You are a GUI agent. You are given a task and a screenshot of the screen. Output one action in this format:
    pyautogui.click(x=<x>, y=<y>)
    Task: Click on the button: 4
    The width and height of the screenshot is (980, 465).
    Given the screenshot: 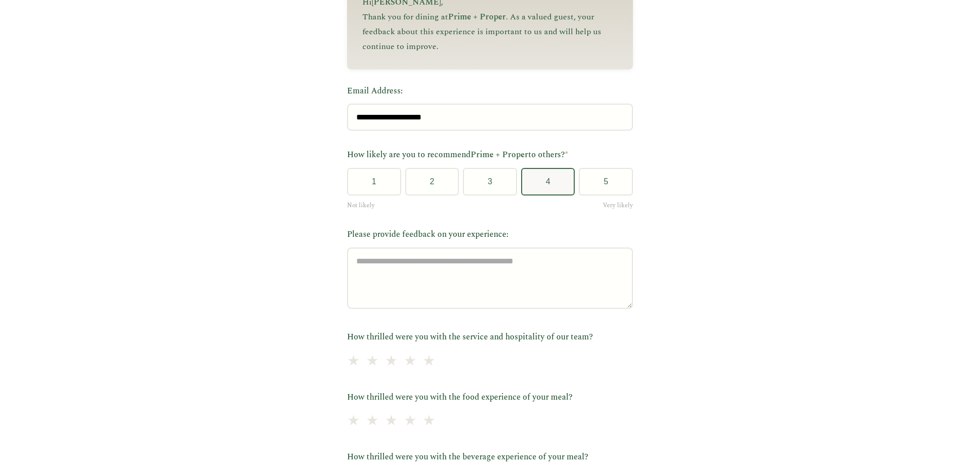 What is the action you would take?
    pyautogui.click(x=548, y=181)
    